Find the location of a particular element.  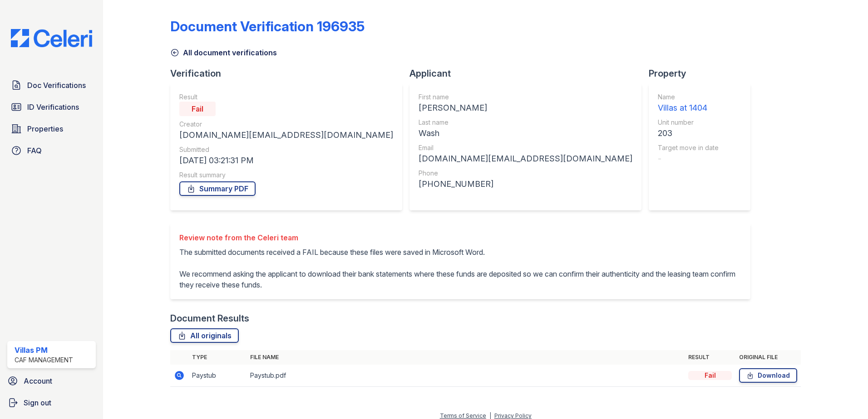

span: Properties is located at coordinates (45, 129).